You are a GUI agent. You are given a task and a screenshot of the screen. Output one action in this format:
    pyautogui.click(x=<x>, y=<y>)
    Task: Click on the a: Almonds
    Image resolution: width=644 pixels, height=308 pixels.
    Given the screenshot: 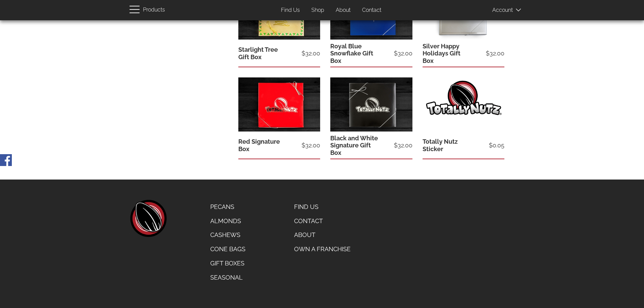 What is the action you would take?
    pyautogui.click(x=227, y=221)
    